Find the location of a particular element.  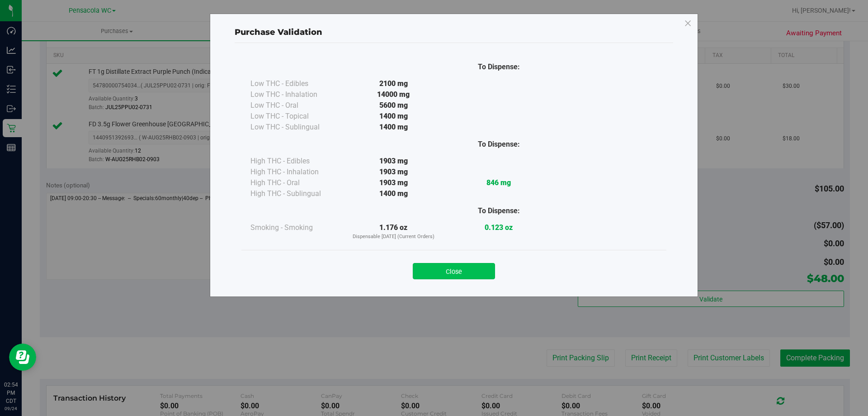

span: Purchase Validation is located at coordinates (278, 32).